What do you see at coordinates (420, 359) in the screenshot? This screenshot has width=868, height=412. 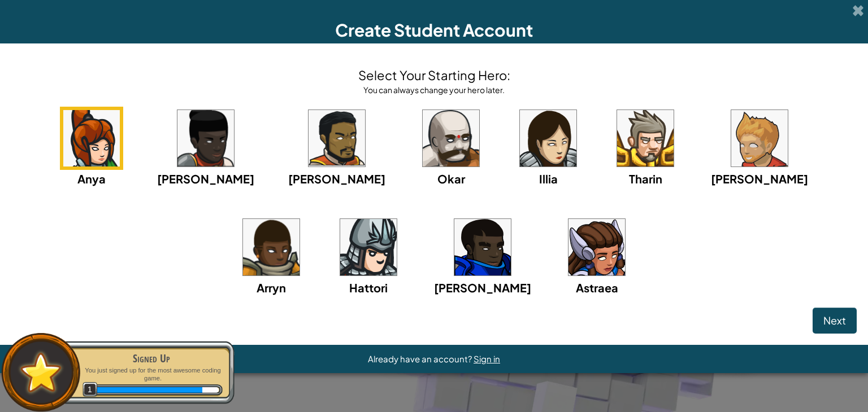 I see `span: Already have an account?` at bounding box center [420, 359].